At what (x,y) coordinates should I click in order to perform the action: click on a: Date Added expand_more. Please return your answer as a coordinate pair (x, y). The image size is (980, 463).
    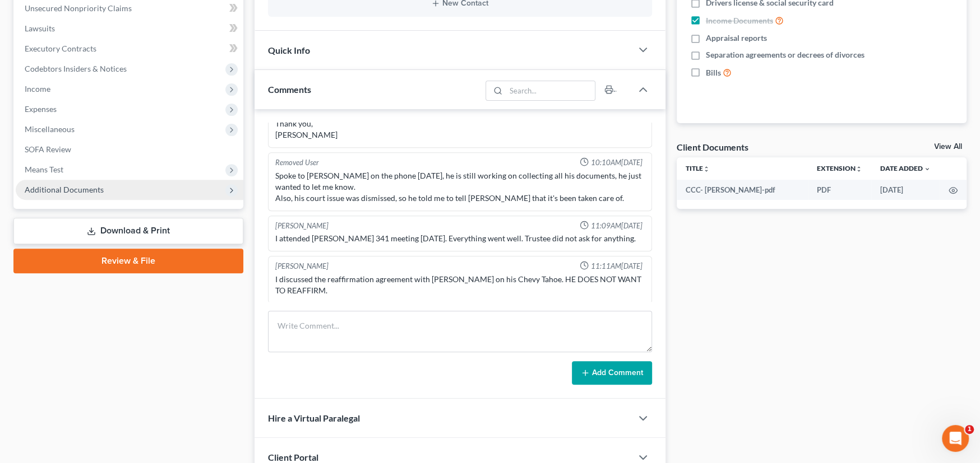
    Looking at the image, I should click on (905, 168).